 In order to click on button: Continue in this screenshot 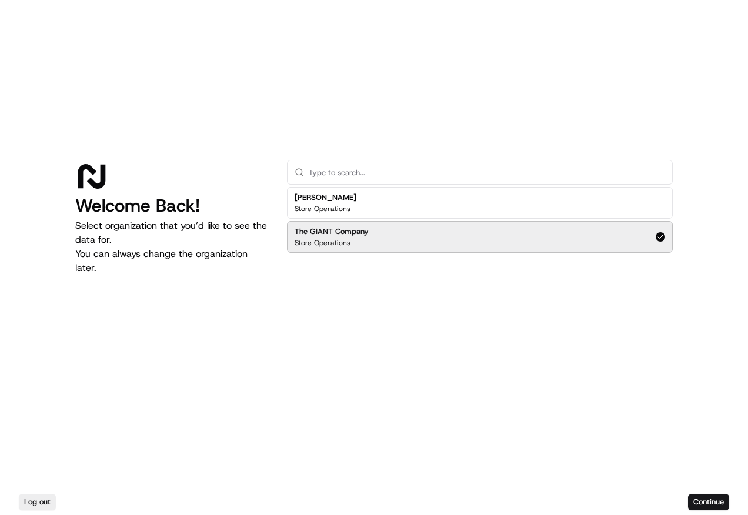, I will do `click(709, 503)`.